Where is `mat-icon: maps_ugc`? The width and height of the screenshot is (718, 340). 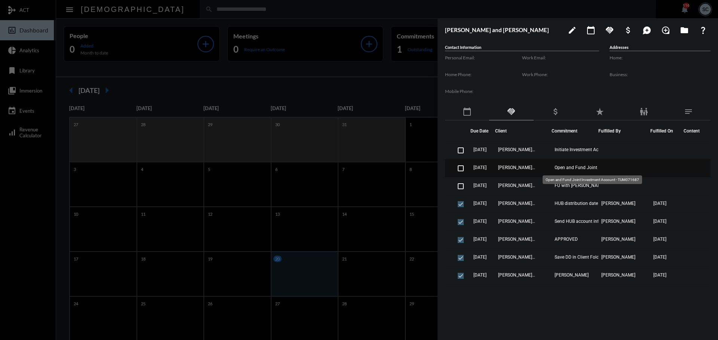 mat-icon: maps_ugc is located at coordinates (647, 30).